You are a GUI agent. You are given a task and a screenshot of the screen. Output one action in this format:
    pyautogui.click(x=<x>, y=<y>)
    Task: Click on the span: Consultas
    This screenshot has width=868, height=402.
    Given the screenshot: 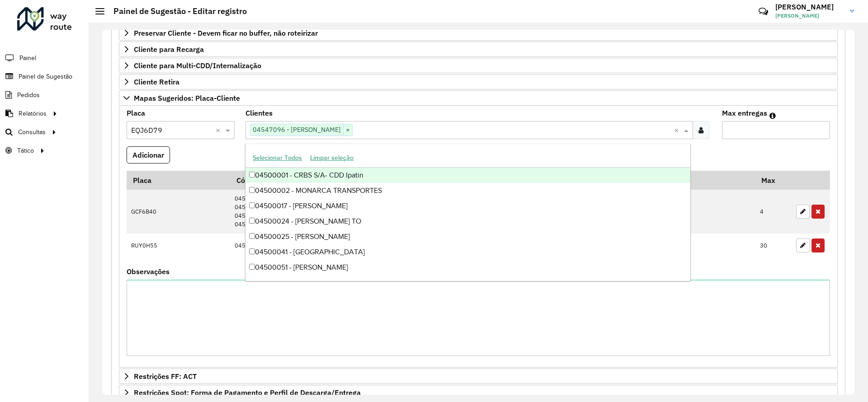 What is the action you would take?
    pyautogui.click(x=31, y=132)
    